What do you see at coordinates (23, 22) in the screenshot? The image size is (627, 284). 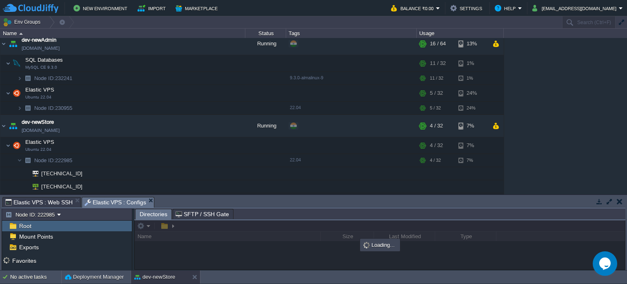 I see `button: Env Groups` at bounding box center [23, 22].